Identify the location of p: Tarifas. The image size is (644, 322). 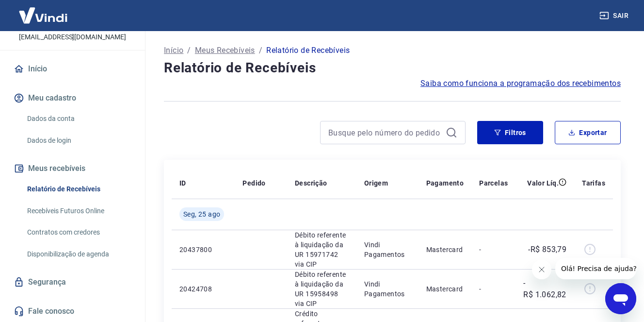
(594, 183).